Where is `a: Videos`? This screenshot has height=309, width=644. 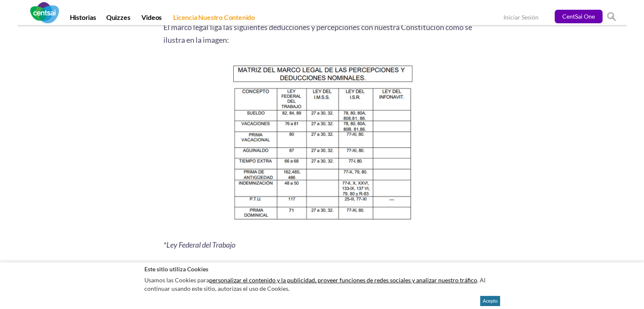
a: Videos is located at coordinates (152, 19).